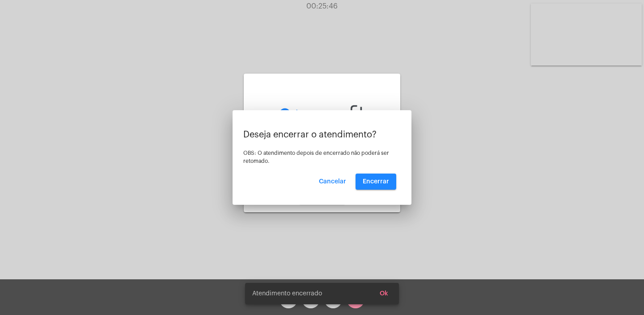  I want to click on button: Cancelar, so click(332, 182).